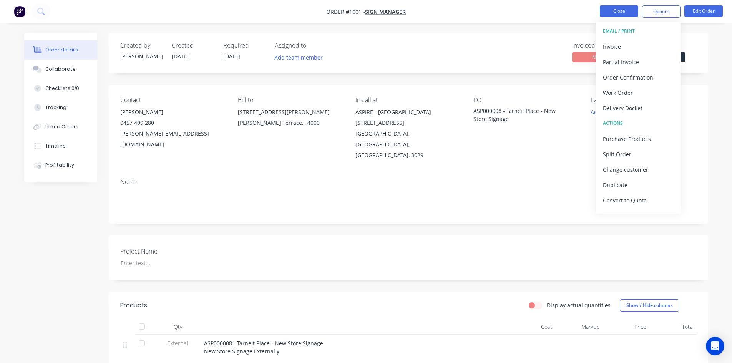 The image size is (732, 363). Describe the element at coordinates (605, 112) in the screenshot. I see `button: Add labels` at that location.